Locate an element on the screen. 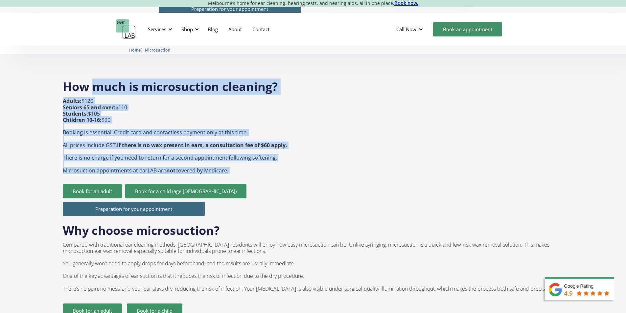  h2: How much is microsuction cleaning? is located at coordinates (313, 83).